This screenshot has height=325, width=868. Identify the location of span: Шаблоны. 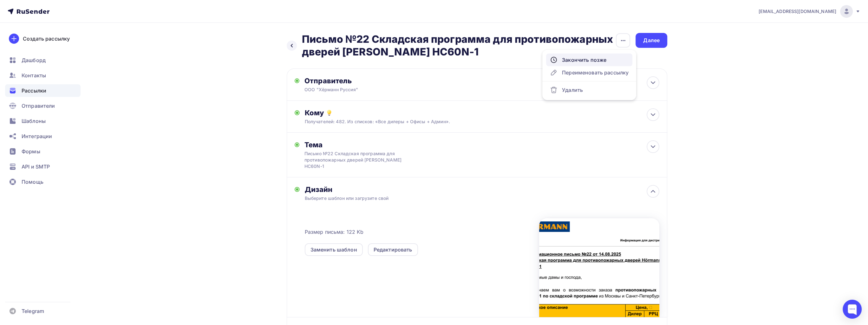
(33, 121).